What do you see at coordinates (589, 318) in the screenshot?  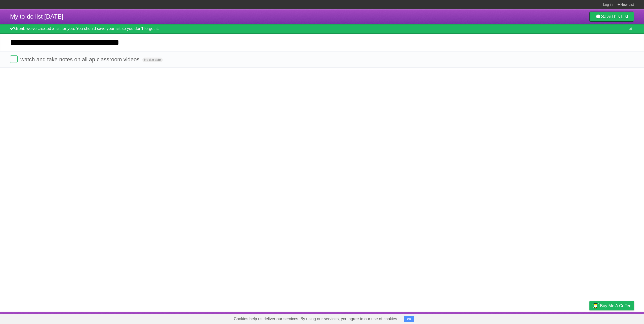 I see `a: Privacy` at bounding box center [589, 318].